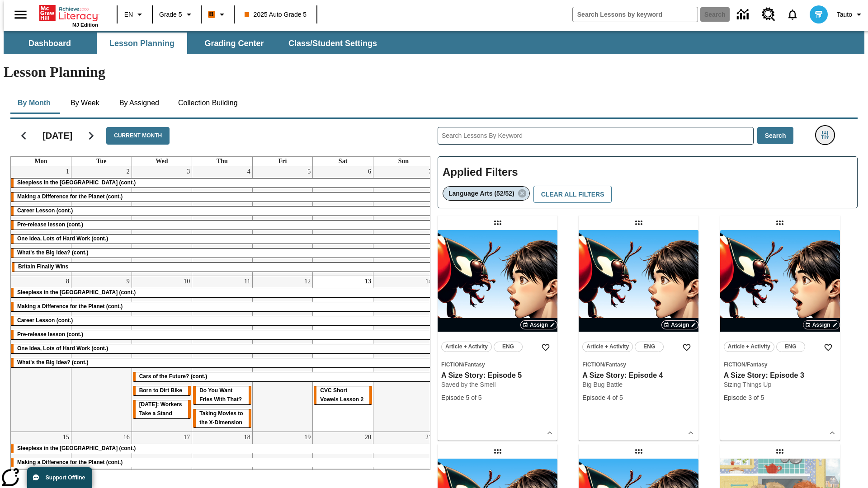 Image resolution: width=868 pixels, height=488 pixels. Describe the element at coordinates (221, 418) in the screenshot. I see `span: Taking Movies to the X-Dimension` at that location.